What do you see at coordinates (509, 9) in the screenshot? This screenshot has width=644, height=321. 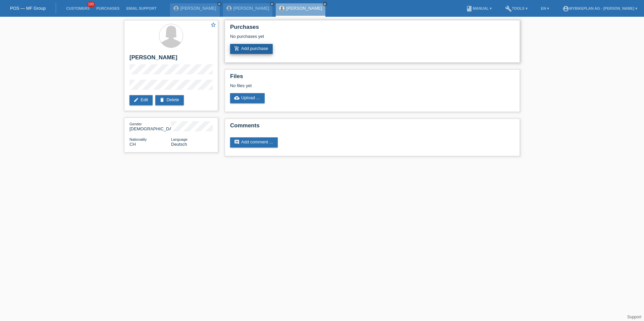 I see `i: build` at bounding box center [509, 9].